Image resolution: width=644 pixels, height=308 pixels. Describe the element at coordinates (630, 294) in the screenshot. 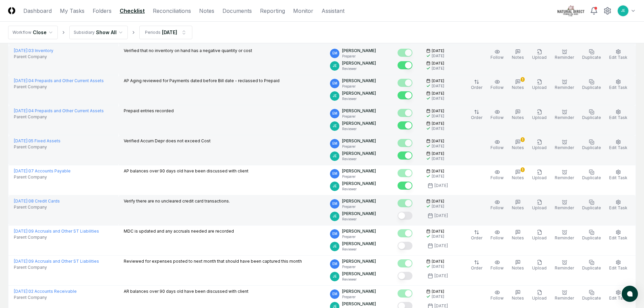

I see `button: atlas-launcher` at that location.